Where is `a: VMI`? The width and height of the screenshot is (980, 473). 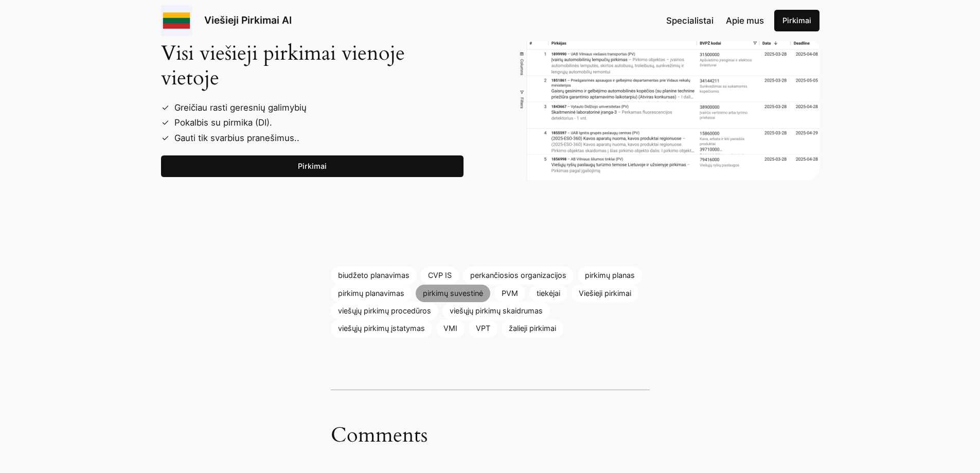
a: VMI is located at coordinates (450, 328).